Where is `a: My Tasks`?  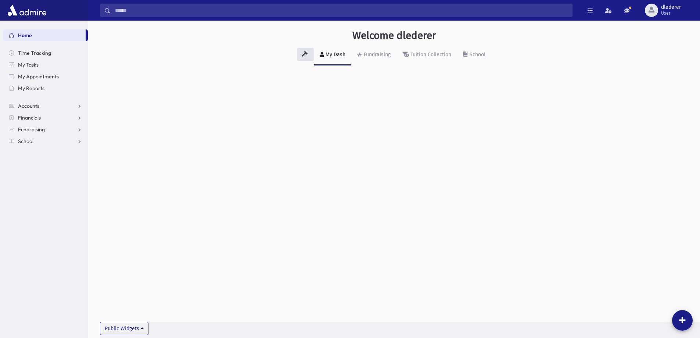 a: My Tasks is located at coordinates (45, 65).